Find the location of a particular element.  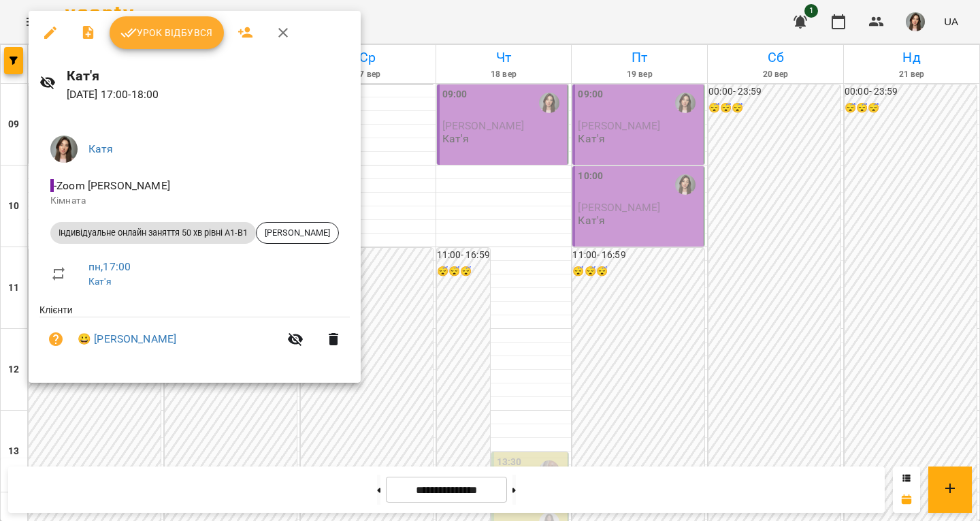

a: пн , 17:00 is located at coordinates (110, 266).